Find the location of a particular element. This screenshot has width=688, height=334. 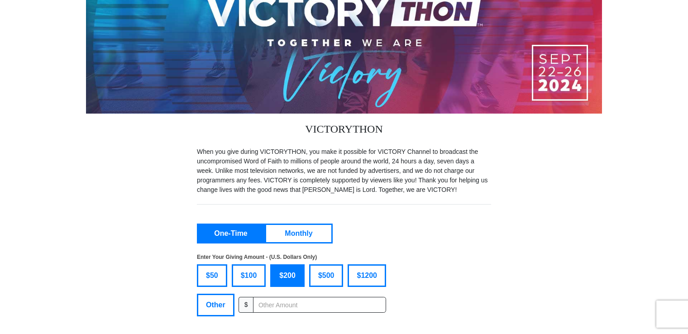

span: $500 is located at coordinates (326, 276).